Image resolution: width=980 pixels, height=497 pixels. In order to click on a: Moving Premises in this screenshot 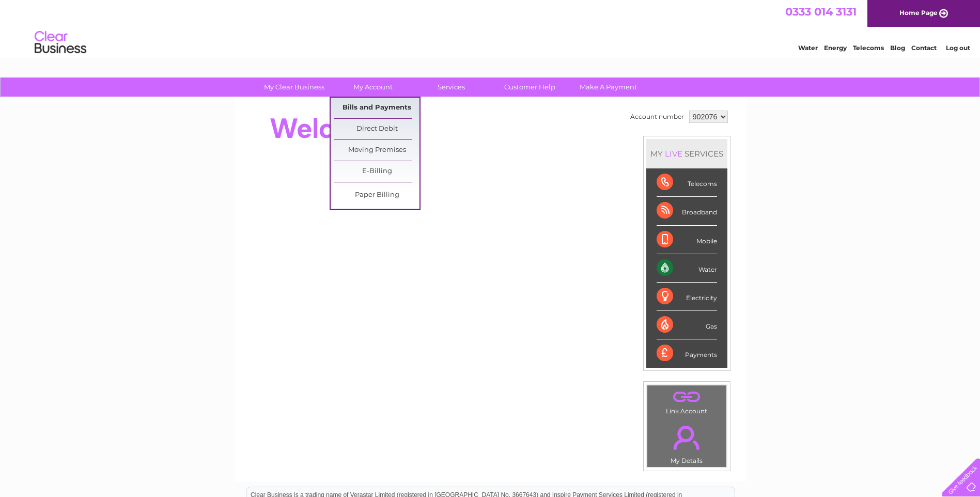, I will do `click(377, 150)`.